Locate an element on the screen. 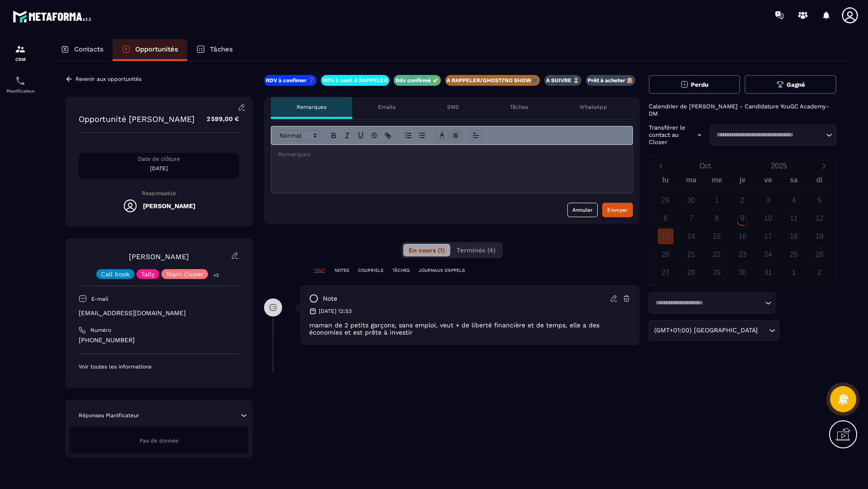  img: logo is located at coordinates (53, 16).